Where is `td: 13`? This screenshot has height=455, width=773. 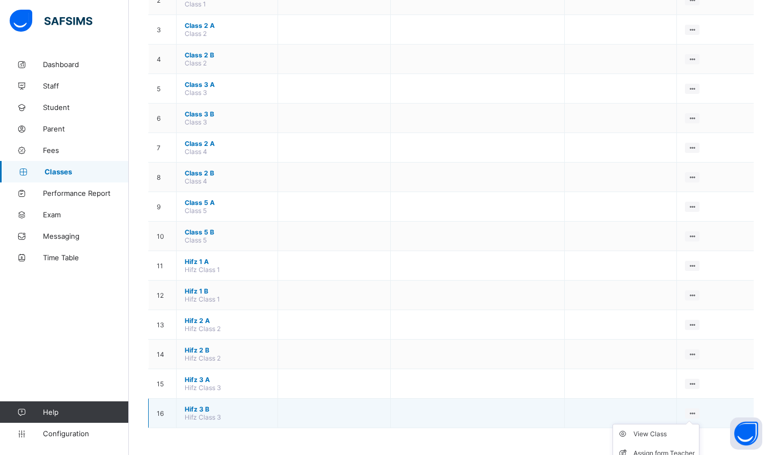 td: 13 is located at coordinates (163, 325).